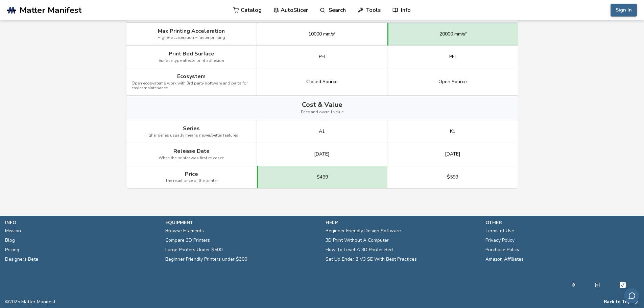 The image size is (644, 308). Describe the element at coordinates (363, 231) in the screenshot. I see `a: Beginner Friendly Design Software` at that location.